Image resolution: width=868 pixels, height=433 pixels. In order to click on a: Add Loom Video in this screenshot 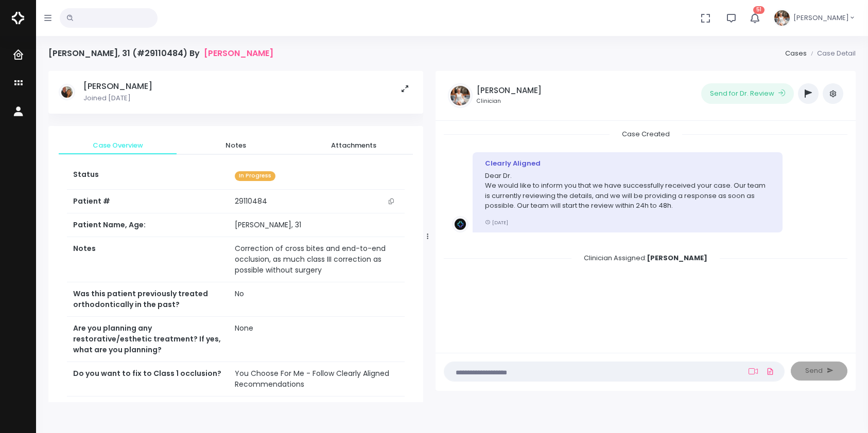, I will do `click(753, 371)`.